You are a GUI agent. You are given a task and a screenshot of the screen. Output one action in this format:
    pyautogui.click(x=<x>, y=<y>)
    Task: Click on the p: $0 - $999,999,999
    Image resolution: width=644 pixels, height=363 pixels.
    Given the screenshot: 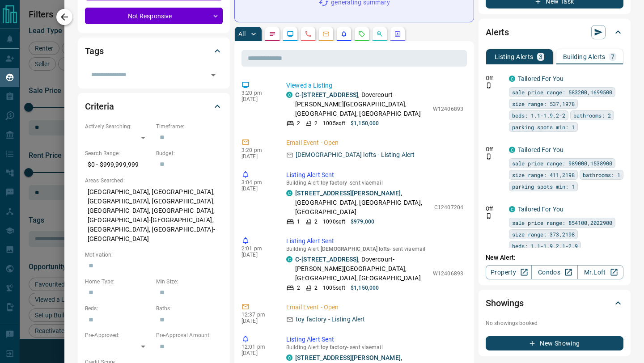 What is the action you would take?
    pyautogui.click(x=118, y=165)
    